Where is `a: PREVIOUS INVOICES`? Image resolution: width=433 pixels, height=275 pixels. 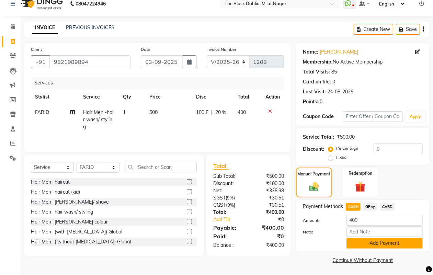
a: PREVIOUS INVOICES is located at coordinates (90, 27).